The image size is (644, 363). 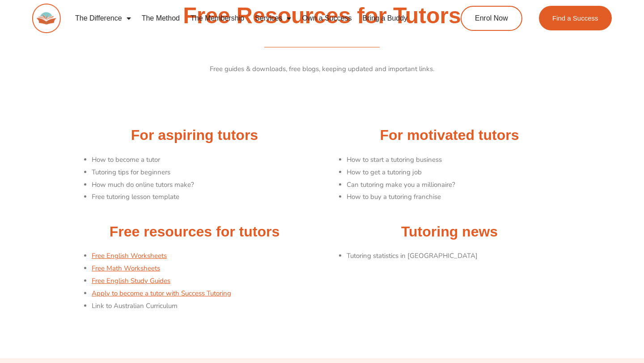 I want to click on li: How to get a tutoring job, so click(x=459, y=173).